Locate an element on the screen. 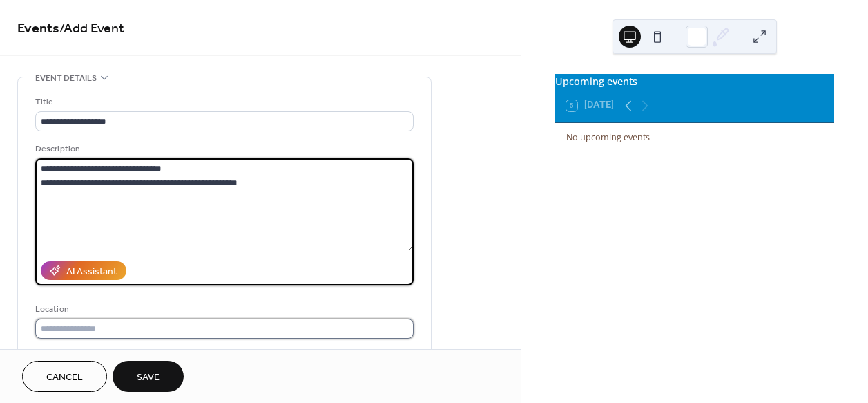 The width and height of the screenshot is (868, 403). div: Title is located at coordinates (223, 101).